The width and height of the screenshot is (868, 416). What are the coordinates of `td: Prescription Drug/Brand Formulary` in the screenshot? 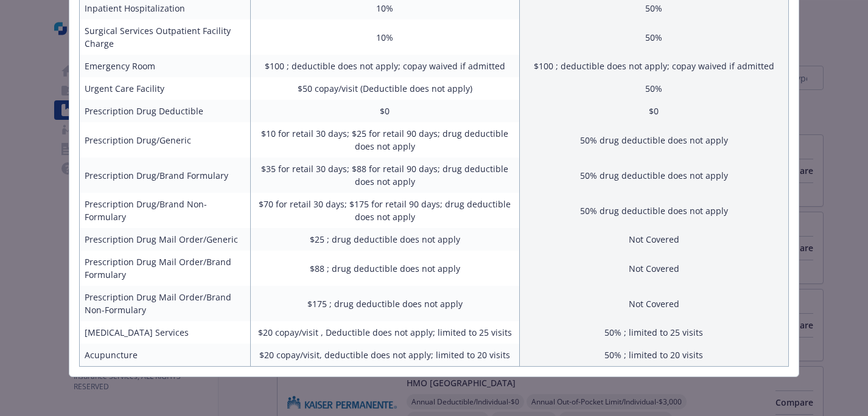 It's located at (165, 175).